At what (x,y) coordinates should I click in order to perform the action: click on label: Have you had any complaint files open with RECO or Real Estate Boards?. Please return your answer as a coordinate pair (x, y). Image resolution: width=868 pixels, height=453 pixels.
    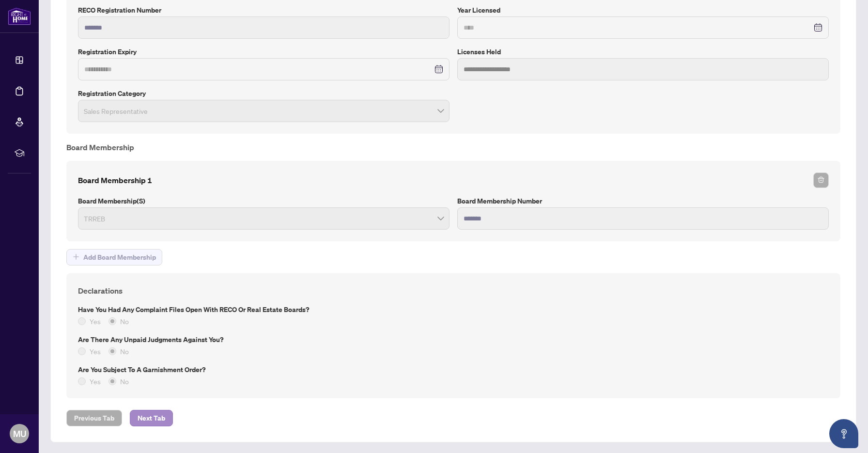
    Looking at the image, I should click on (453, 310).